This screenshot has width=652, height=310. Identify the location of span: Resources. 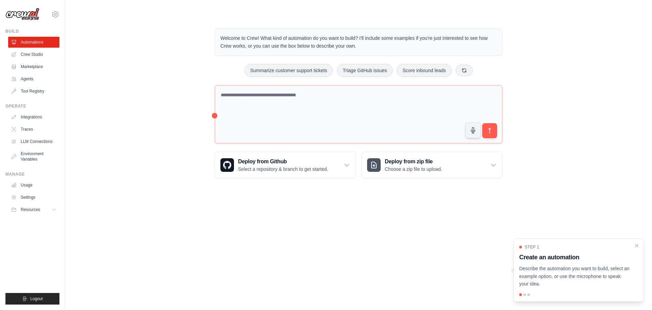
(30, 209).